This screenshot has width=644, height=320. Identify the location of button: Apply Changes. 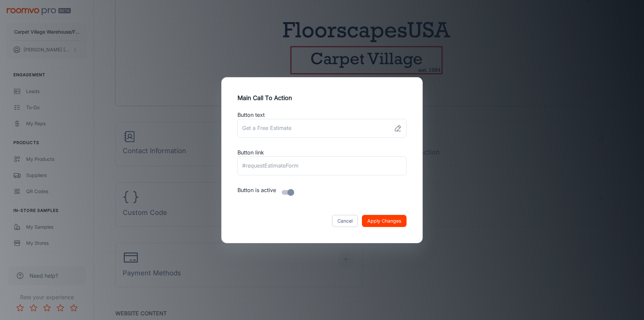
(384, 221).